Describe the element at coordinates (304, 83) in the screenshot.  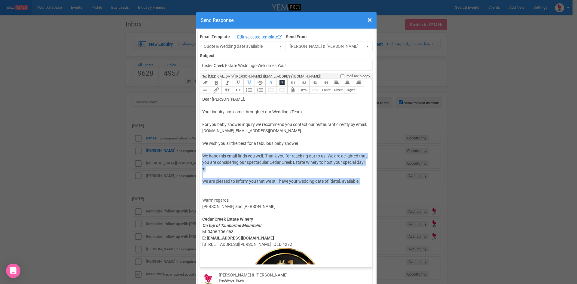
I see `span: H2` at that location.